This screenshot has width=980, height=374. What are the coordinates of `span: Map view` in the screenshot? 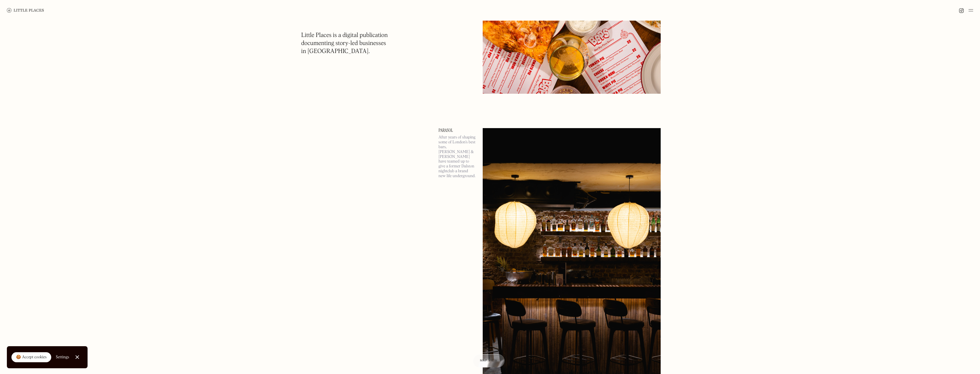 It's located at (489, 361).